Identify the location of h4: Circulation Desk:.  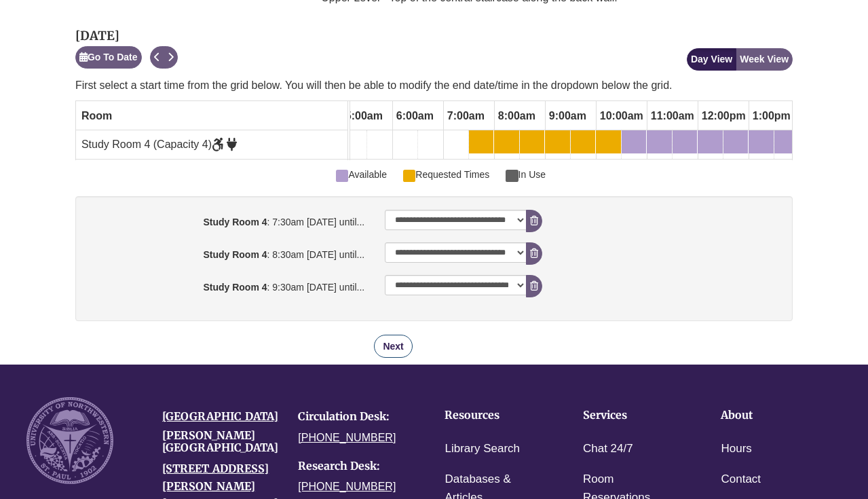
(356, 417).